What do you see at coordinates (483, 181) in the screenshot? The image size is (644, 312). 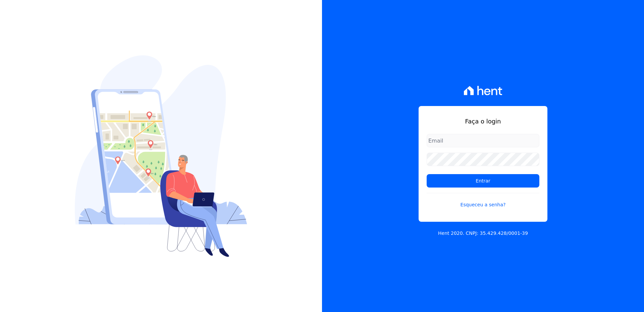 I see `input: Entrar` at bounding box center [483, 181].